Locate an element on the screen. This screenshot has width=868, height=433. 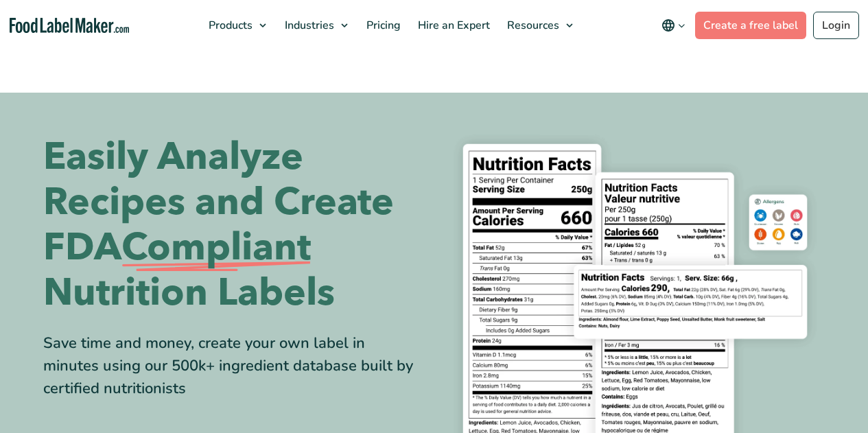
span: Pricing is located at coordinates (382, 25).